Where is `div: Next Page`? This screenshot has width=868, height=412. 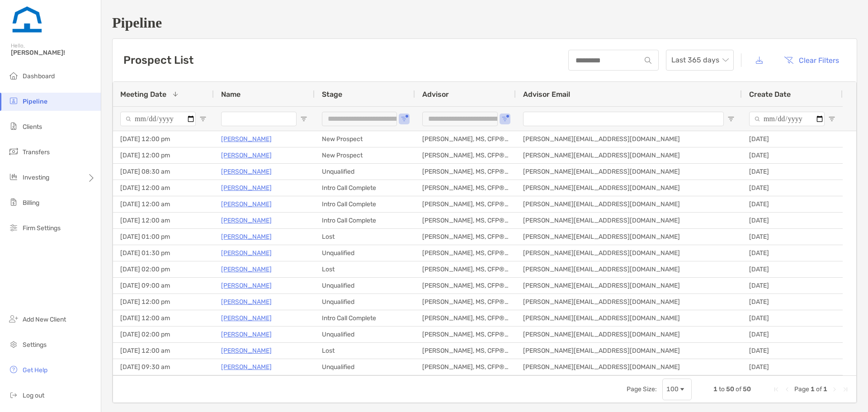 div: Next Page is located at coordinates (834, 389).